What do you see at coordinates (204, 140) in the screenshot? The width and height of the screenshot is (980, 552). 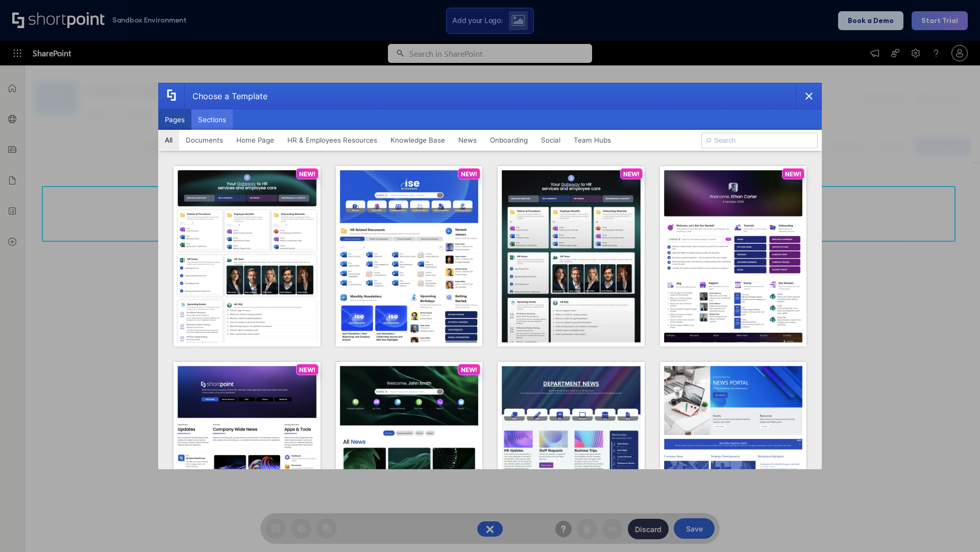 I see `button: Documents` at bounding box center [204, 140].